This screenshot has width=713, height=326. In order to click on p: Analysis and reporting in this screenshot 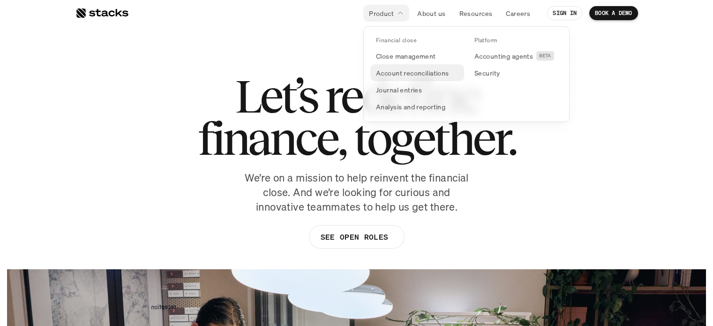, I will do `click(410, 106)`.